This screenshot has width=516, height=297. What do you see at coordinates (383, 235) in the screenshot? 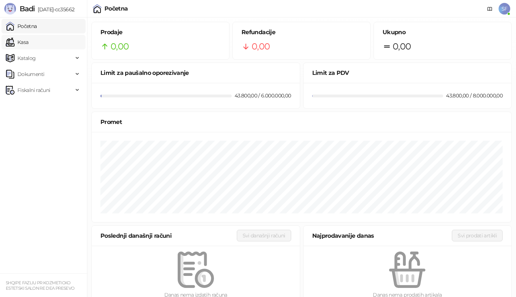
I see `div: Najprodavanije danas` at bounding box center [383, 235].